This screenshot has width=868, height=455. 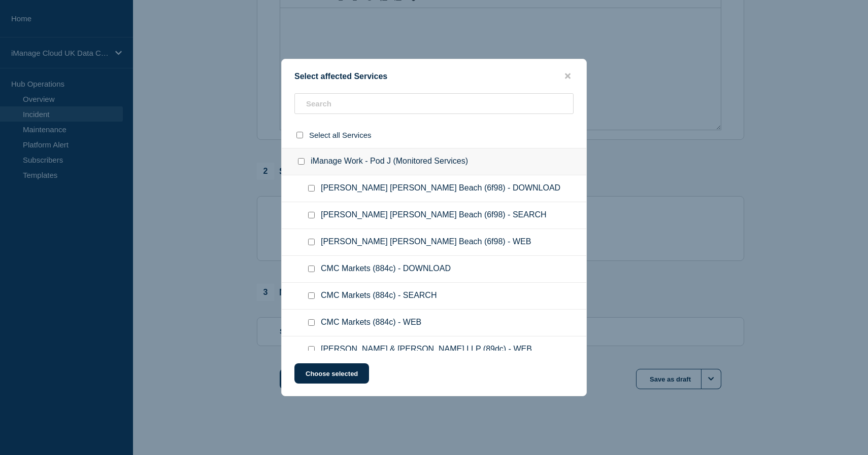 What do you see at coordinates (434, 76) in the screenshot?
I see `div: Select affected Services` at bounding box center [434, 76].